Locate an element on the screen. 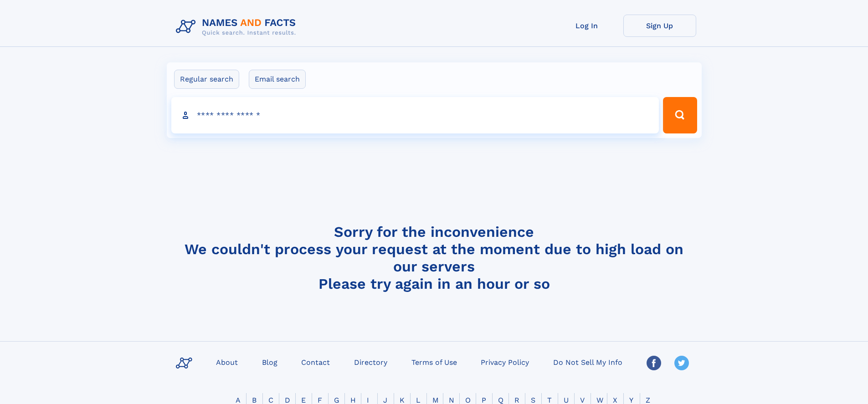 The width and height of the screenshot is (868, 404). img: Facebook is located at coordinates (654, 363).